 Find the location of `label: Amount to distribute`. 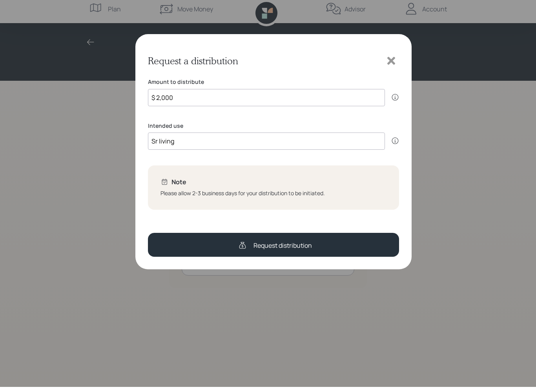

label: Amount to distribute is located at coordinates (274, 87).